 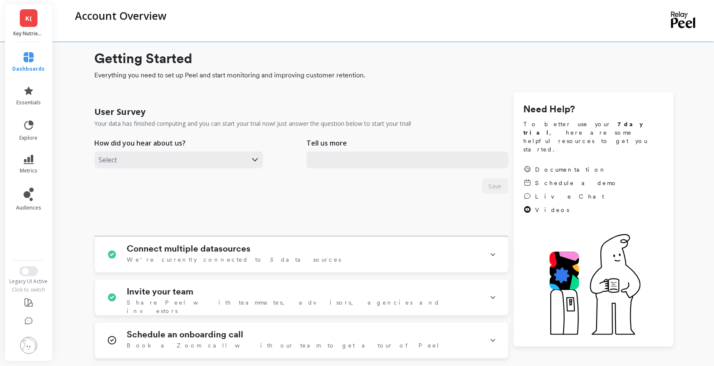 What do you see at coordinates (284, 346) in the screenshot?
I see `span: Book a Zoom call with our team to get a tour of Peel` at bounding box center [284, 346].